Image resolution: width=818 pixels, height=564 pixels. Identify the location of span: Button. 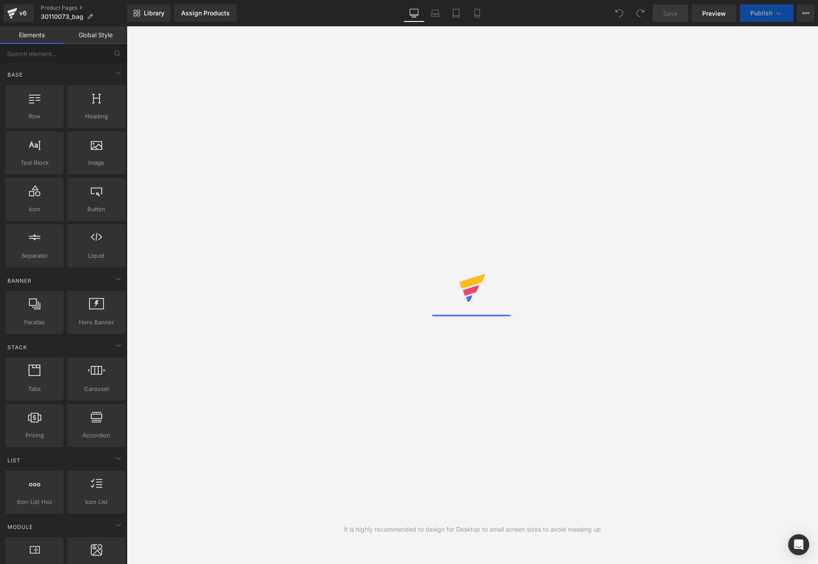
(96, 209).